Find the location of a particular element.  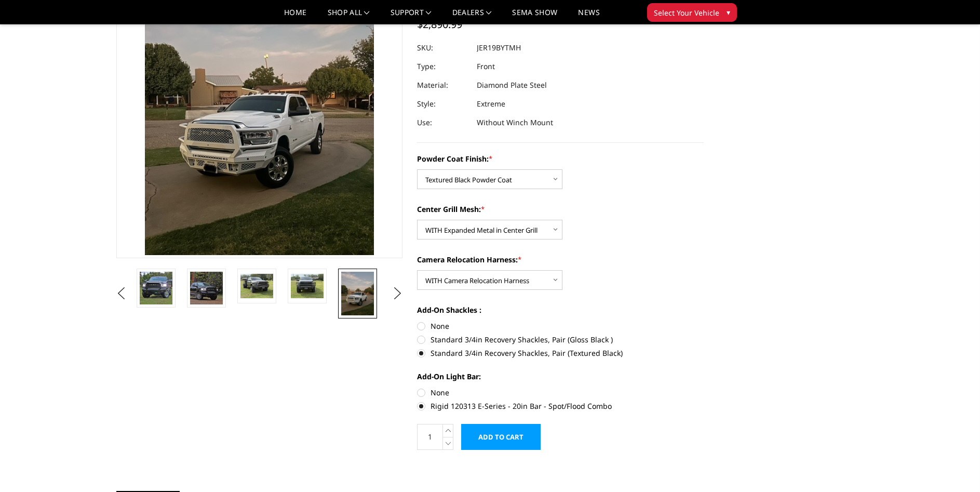

div: Chat Widget is located at coordinates (954, 467).